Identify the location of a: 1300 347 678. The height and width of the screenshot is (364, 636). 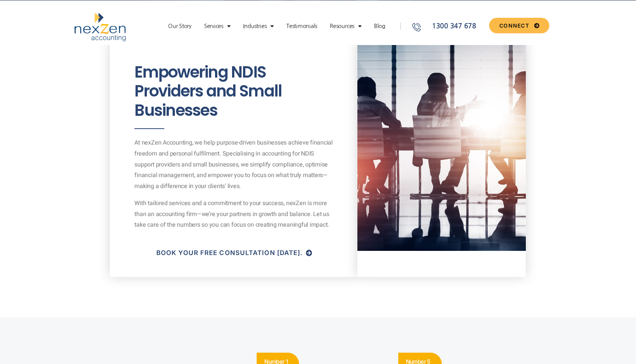
(448, 26).